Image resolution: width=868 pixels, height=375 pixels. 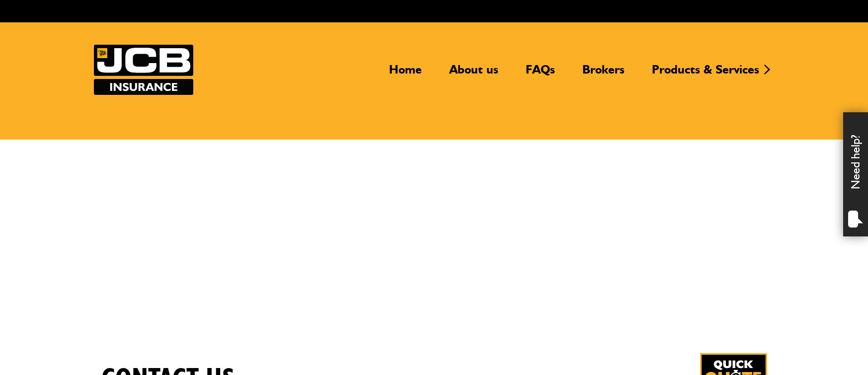 What do you see at coordinates (706, 74) in the screenshot?
I see `a: Products & Services` at bounding box center [706, 74].